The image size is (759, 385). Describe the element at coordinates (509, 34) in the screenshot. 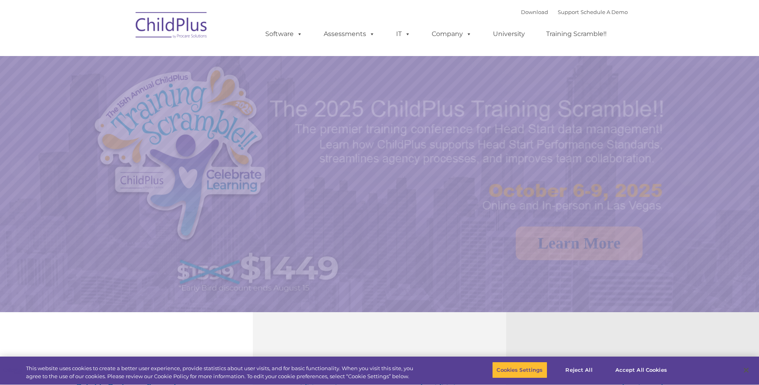

I see `a: University` at that location.